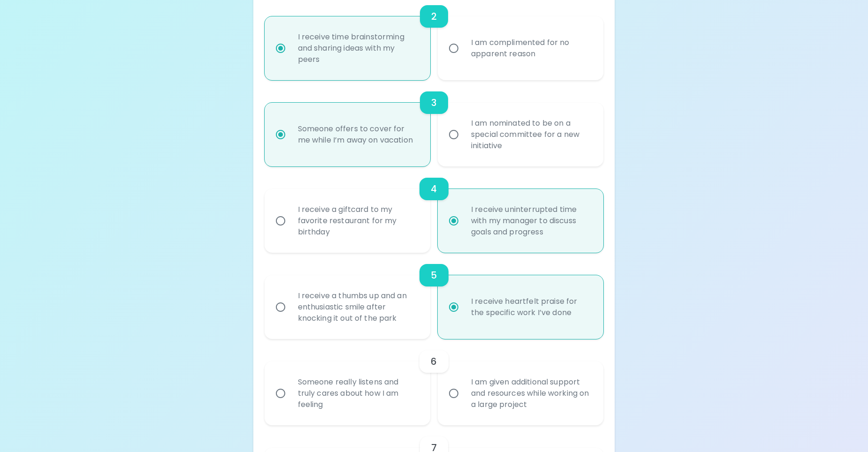 This screenshot has width=868, height=452. Describe the element at coordinates (434, 16) in the screenshot. I see `h6: 2` at that location.